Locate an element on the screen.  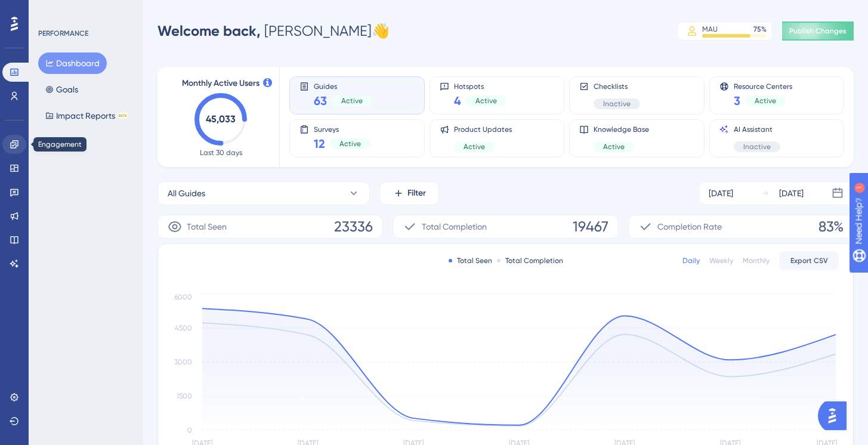
span: 4 is located at coordinates (457, 101).